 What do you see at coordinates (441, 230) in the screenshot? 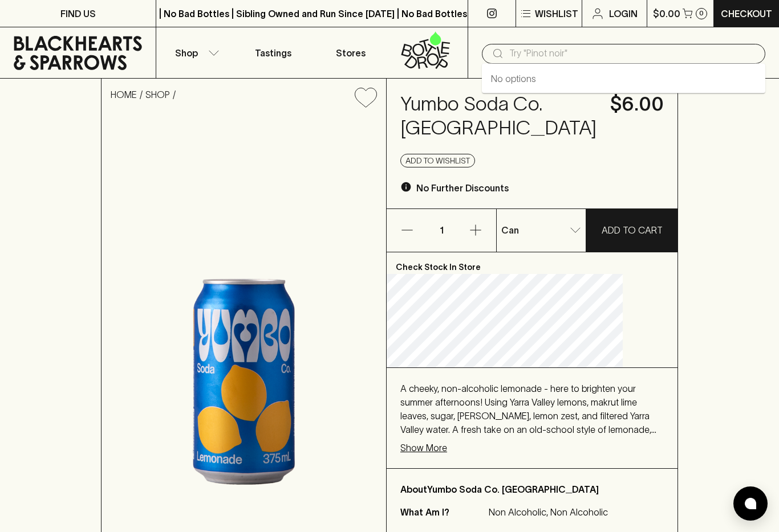
I see `p: 1` at bounding box center [441, 230].